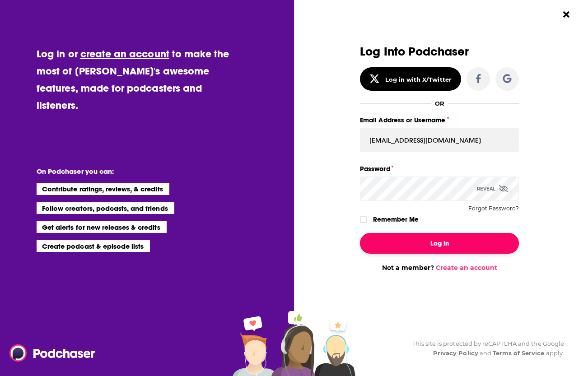 This screenshot has height=376, width=588. Describe the element at coordinates (439, 169) in the screenshot. I see `label: Password` at that location.